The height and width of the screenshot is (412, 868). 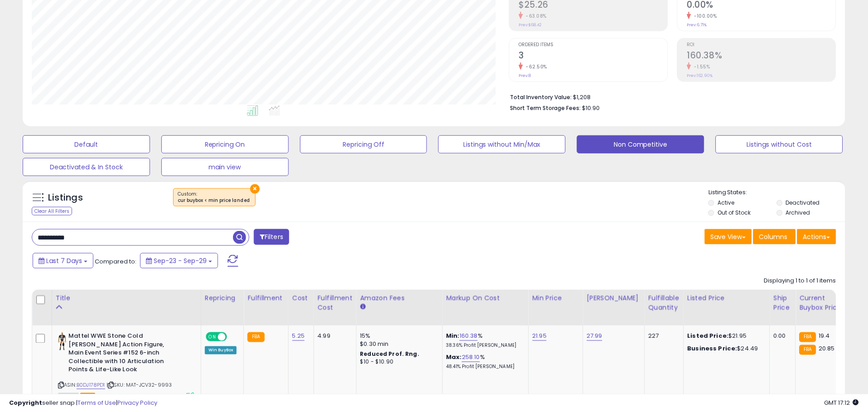 I want to click on div: Repricing, so click(x=223, y=298).